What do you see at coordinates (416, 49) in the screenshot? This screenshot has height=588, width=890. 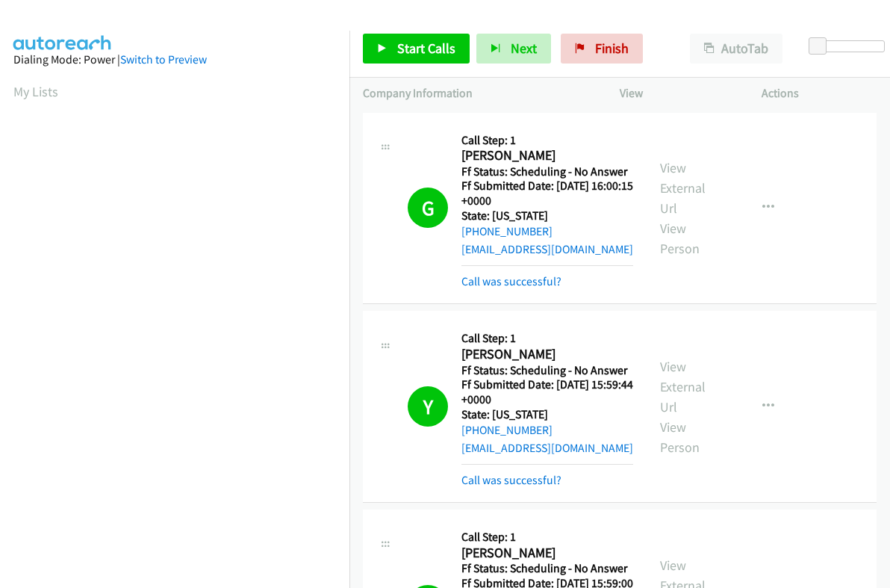 I see `a: Start Calls` at bounding box center [416, 49].